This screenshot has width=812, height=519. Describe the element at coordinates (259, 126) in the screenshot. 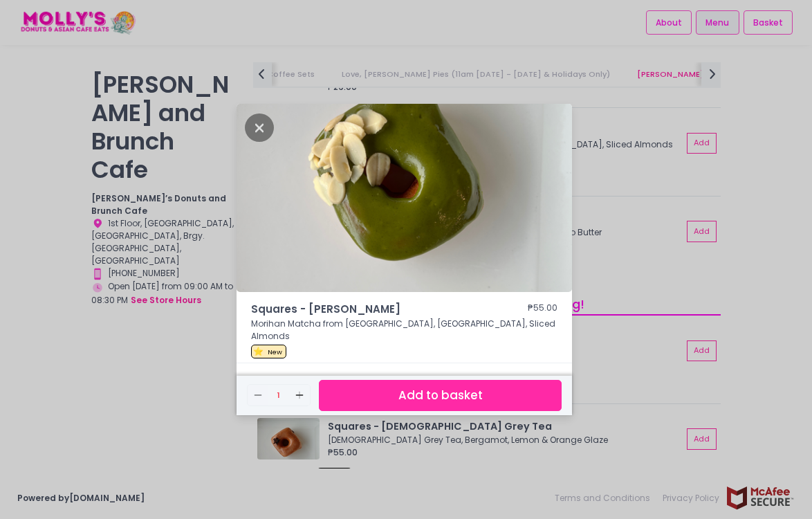

I see `button: Close` at that location.